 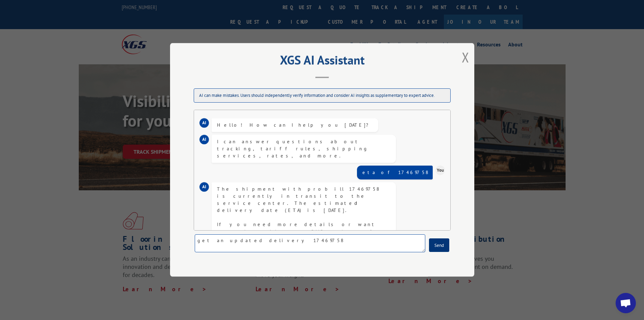 I want to click on button: Close modal, so click(x=465, y=57).